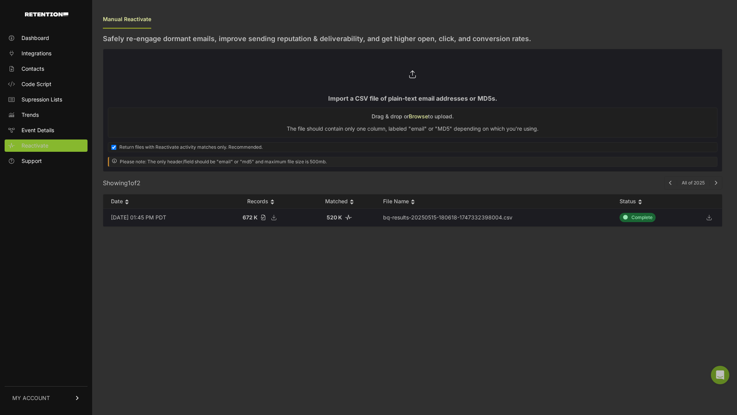  I want to click on th: Matched, so click(339, 201).